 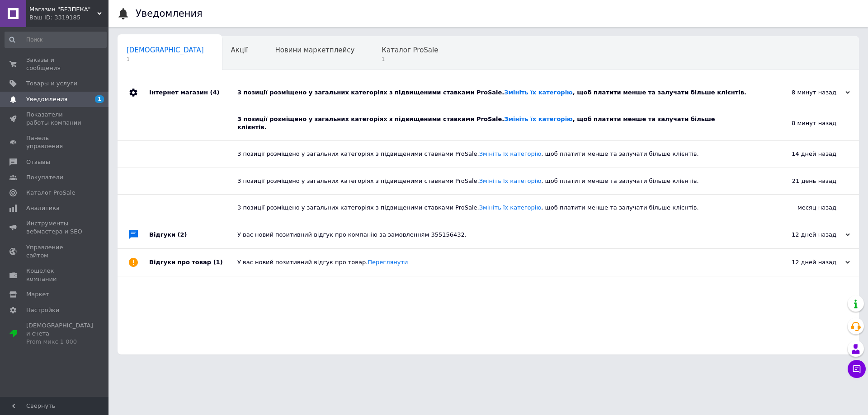 What do you see at coordinates (214, 92) in the screenshot?
I see `span: (4)` at bounding box center [214, 92].